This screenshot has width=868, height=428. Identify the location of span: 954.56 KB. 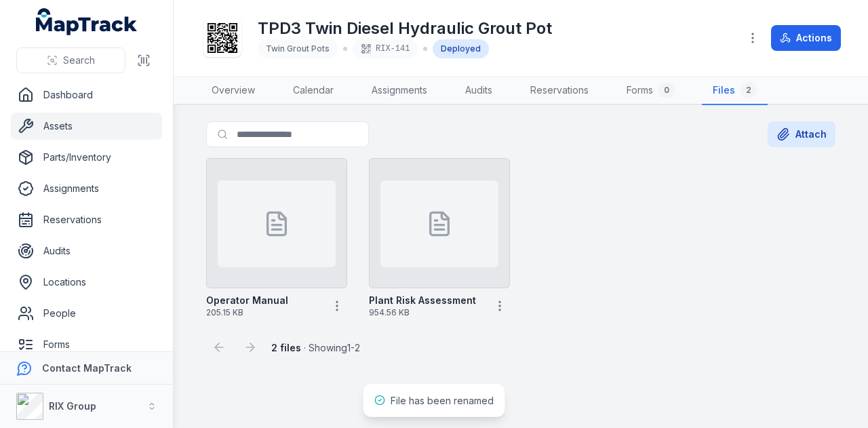
(426, 313).